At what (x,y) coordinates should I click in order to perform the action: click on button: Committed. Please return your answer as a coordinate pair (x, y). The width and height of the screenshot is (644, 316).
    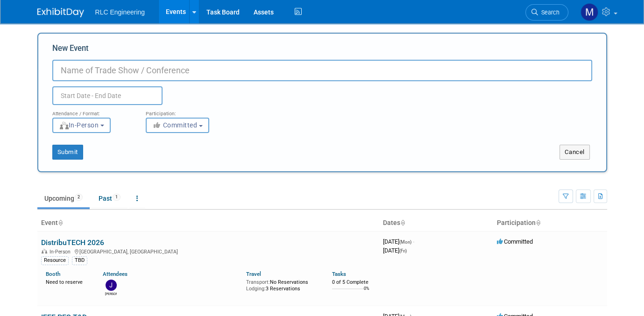
    Looking at the image, I should click on (178, 125).